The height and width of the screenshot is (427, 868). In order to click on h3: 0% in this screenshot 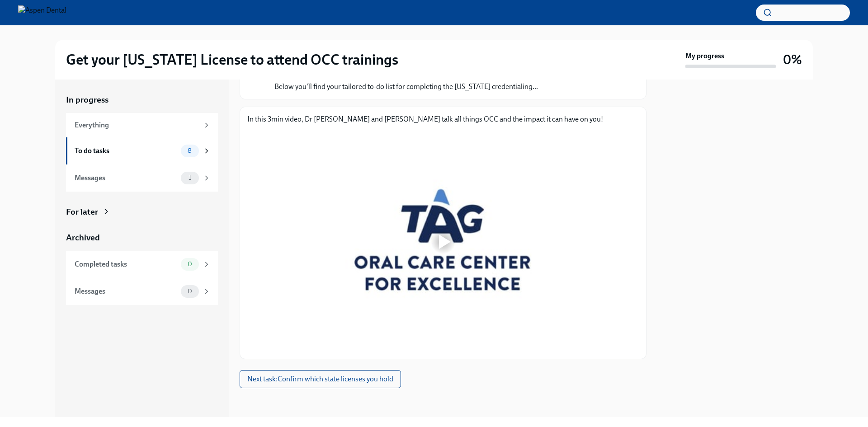, I will do `click(792, 60)`.